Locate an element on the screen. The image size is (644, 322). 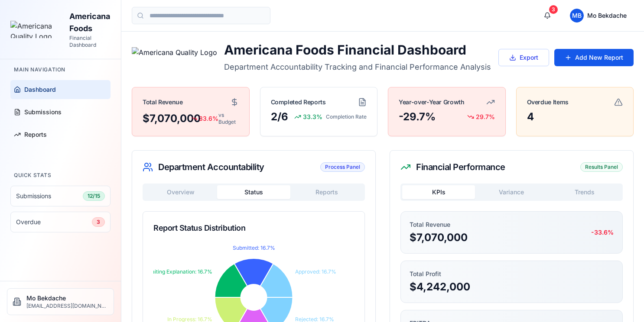
div: 4 is located at coordinates (531, 117).